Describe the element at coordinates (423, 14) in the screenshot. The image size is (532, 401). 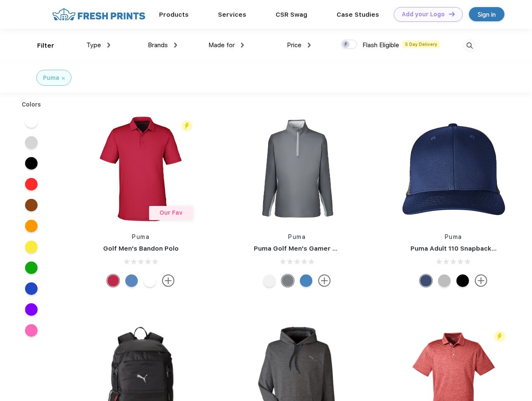
I see `div: Add your Logo` at that location.